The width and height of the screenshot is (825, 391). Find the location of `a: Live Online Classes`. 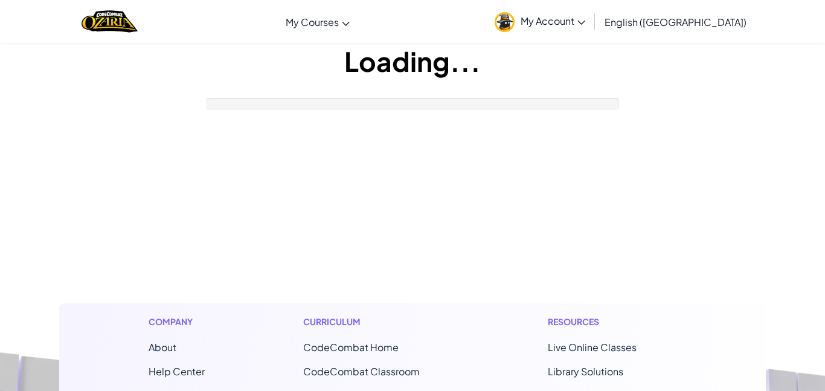

a: Live Online Classes is located at coordinates (592, 347).